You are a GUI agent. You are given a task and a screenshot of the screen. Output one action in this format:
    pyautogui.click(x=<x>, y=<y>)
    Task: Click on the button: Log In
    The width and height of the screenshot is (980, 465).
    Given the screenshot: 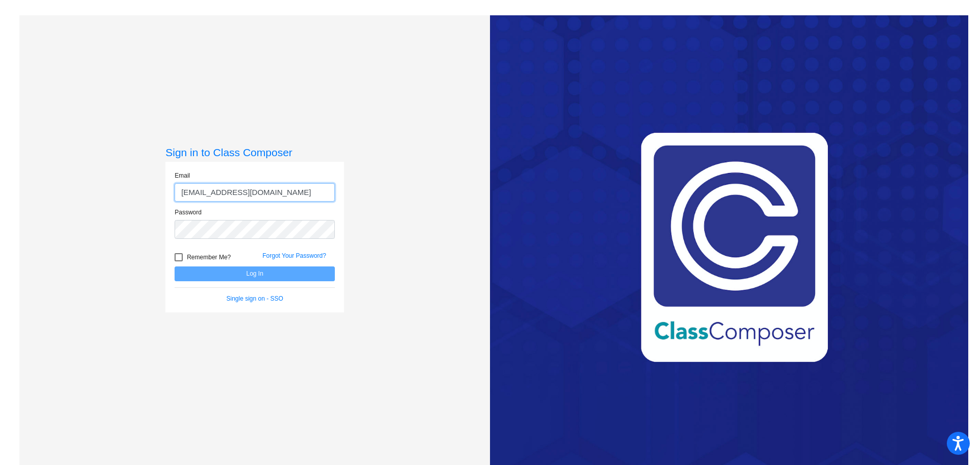 What is the action you would take?
    pyautogui.click(x=255, y=273)
    